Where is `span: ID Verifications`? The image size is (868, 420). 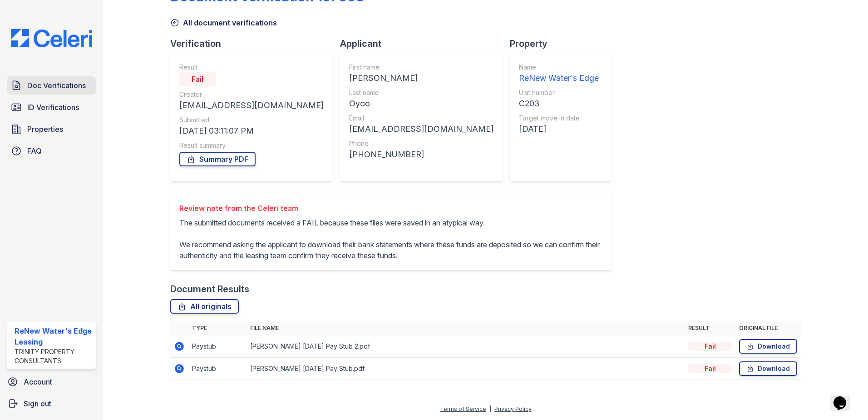 span: ID Verifications is located at coordinates (53, 107).